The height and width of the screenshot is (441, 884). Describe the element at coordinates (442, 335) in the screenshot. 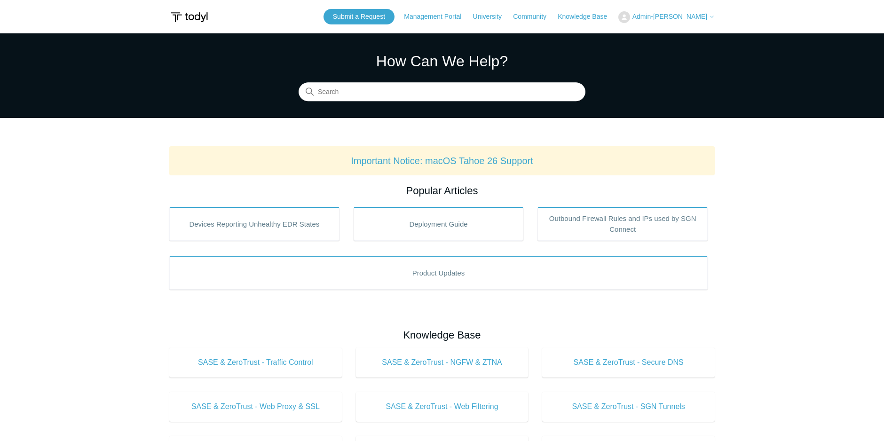

I see `h2: Knowledge Base` at that location.